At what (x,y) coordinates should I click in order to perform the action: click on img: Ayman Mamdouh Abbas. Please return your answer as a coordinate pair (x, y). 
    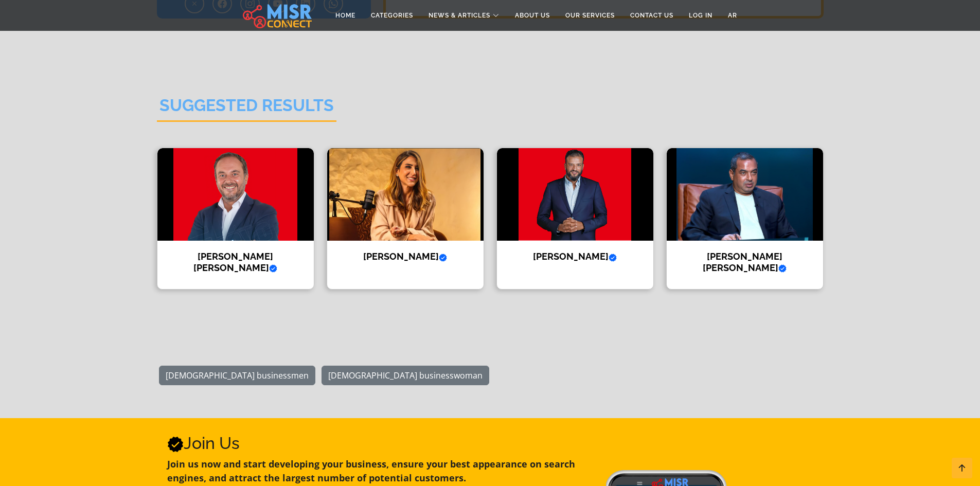
    Looking at the image, I should click on (575, 195).